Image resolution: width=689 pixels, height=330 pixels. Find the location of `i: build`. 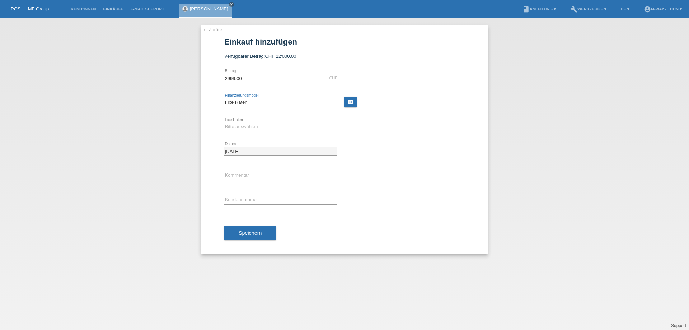

i: build is located at coordinates (574, 9).